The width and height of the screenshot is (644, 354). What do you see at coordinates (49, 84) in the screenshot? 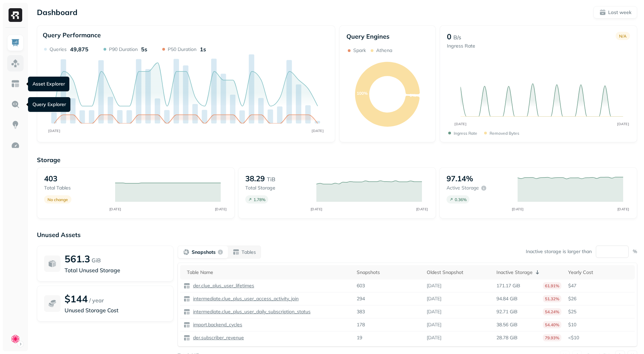
I see `div: Asset Explorer` at bounding box center [49, 84].